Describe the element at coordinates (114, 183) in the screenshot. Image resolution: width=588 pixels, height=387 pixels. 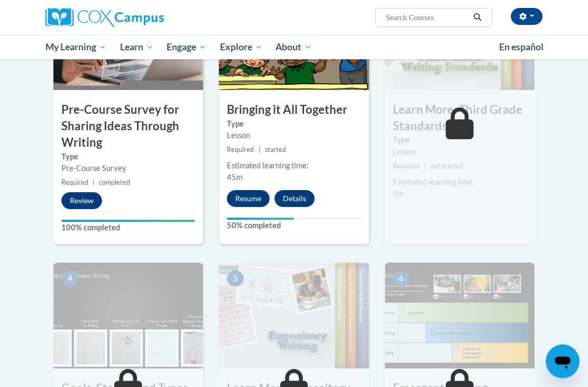
I see `span: completed` at that location.